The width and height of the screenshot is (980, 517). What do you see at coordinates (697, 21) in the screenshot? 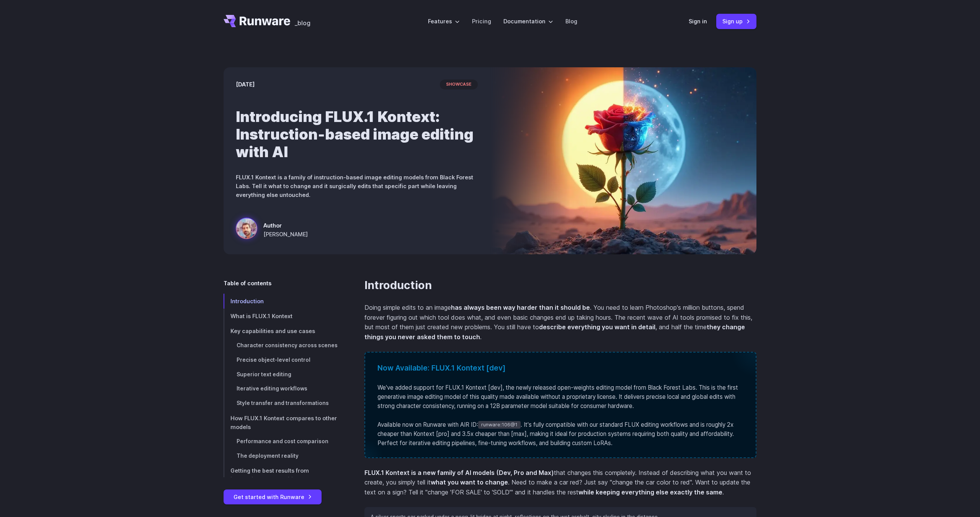
I see `a: Sign in` at bounding box center [697, 21].